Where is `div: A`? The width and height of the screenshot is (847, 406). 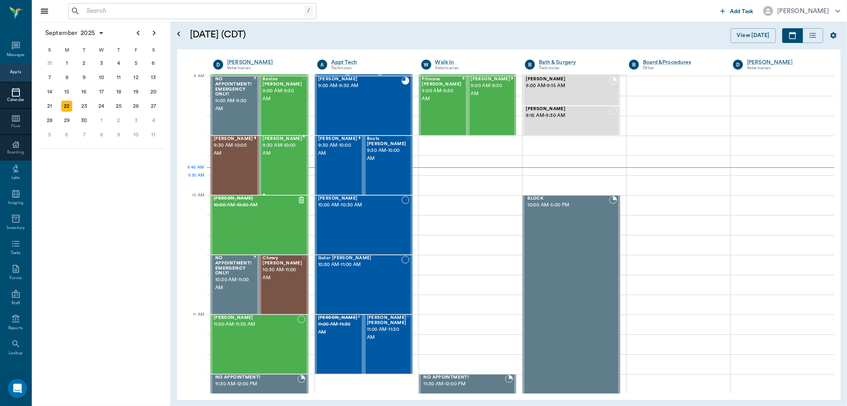 div: A is located at coordinates (322, 64).